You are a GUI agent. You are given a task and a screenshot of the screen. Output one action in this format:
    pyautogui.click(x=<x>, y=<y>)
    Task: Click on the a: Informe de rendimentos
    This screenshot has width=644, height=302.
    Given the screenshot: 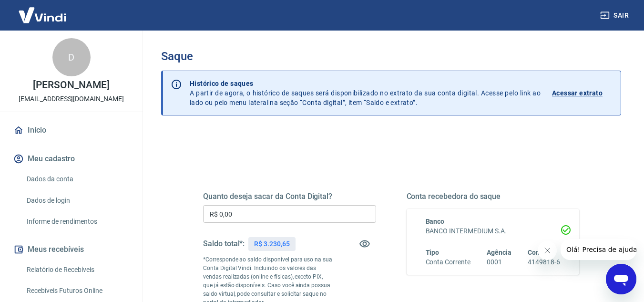 What is the action you would take?
    pyautogui.click(x=77, y=221)
    